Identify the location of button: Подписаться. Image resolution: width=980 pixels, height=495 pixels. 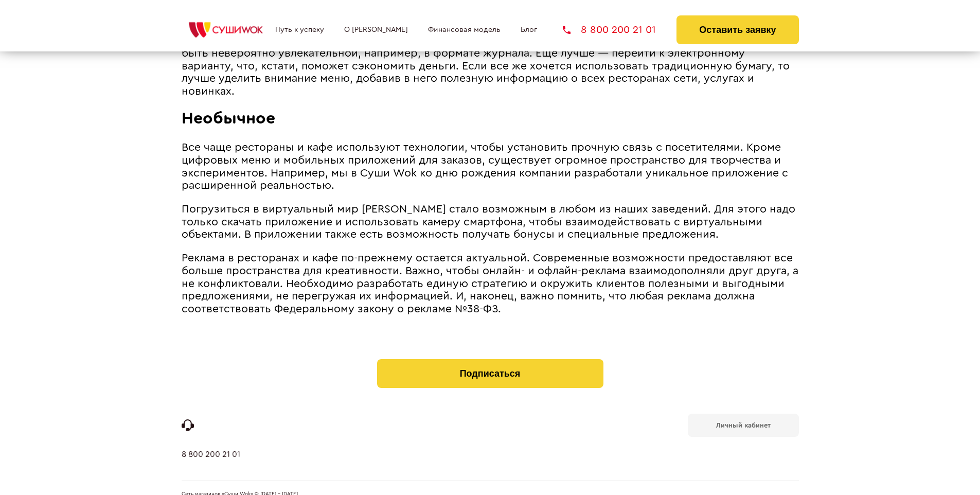
(490, 374).